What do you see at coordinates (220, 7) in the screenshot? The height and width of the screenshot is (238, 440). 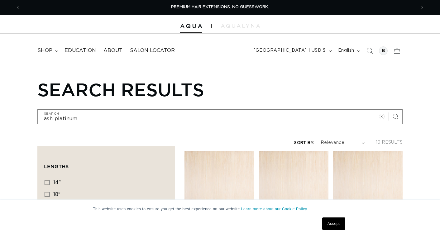 I see `span: PREMIUM HAIR EXTENSIONS. NO GUESSWORK.` at bounding box center [220, 7].